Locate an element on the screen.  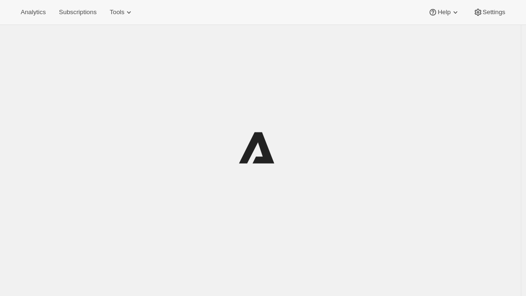
button: Settings is located at coordinates (489, 12).